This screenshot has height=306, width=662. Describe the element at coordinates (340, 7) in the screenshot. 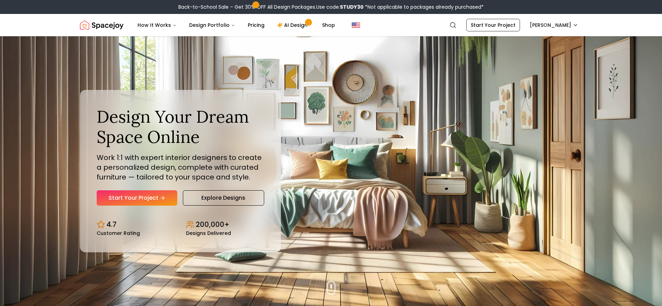

I see `span: Use code:` at that location.